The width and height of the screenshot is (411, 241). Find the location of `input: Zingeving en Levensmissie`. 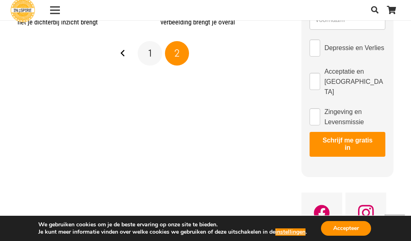

input: Zingeving en Levensmissie is located at coordinates (315, 117).